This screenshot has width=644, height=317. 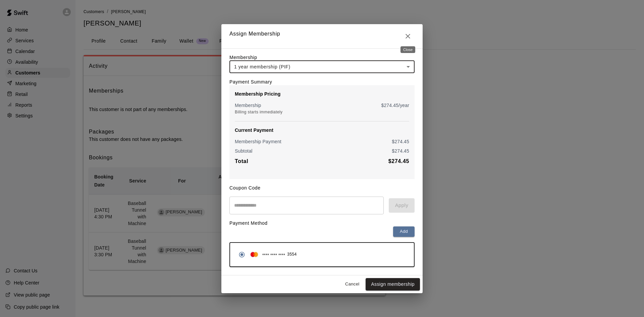 I want to click on p: Current Payment, so click(x=322, y=130).